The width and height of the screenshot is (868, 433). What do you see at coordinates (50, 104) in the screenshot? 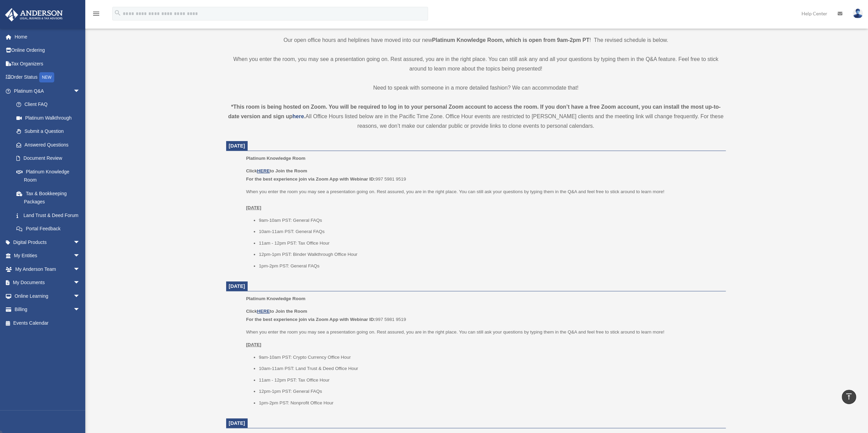
I see `a: Client FAQ` at bounding box center [50, 104].